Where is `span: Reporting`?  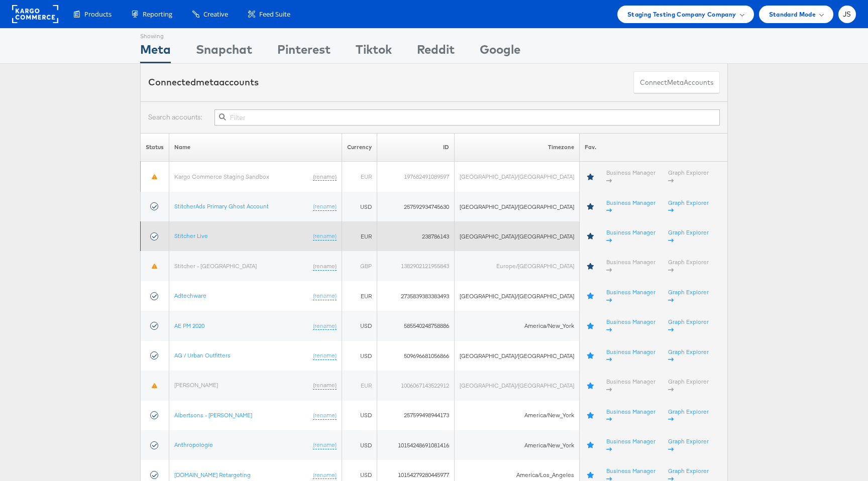
span: Reporting is located at coordinates (157, 14).